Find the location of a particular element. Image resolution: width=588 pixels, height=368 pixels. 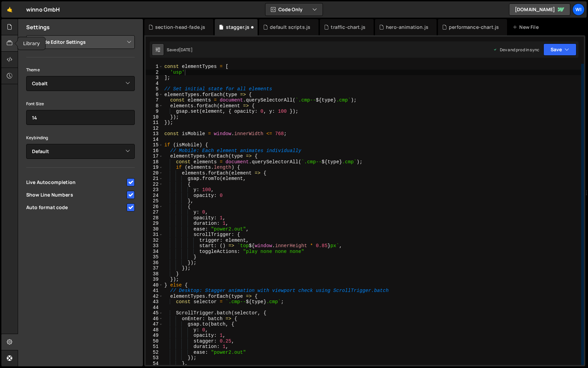

div: 51 is located at coordinates (154, 347).